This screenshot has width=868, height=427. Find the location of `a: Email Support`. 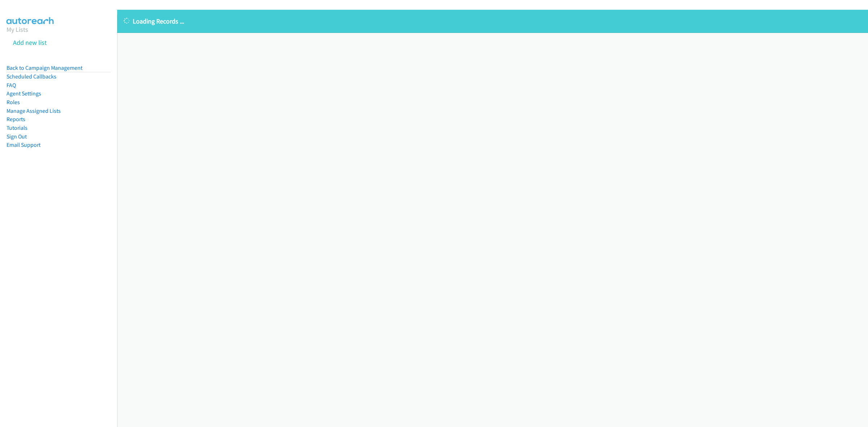

a: Email Support is located at coordinates (24, 145).